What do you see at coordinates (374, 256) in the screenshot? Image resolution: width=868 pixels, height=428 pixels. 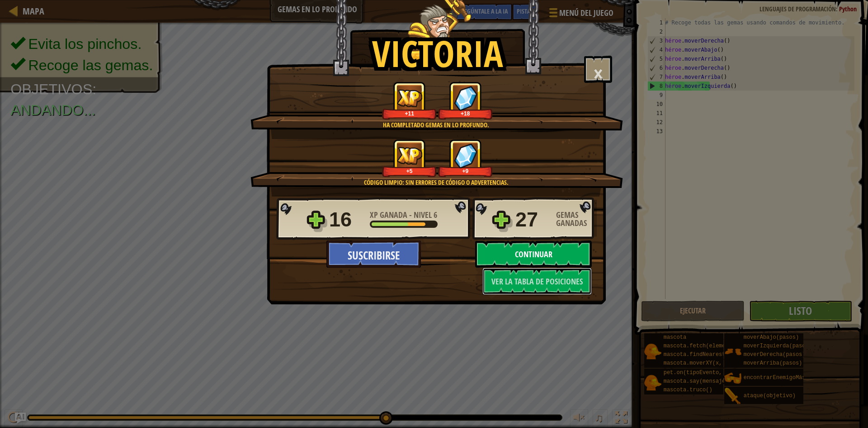 I see `font: Suscribirse` at bounding box center [374, 256].